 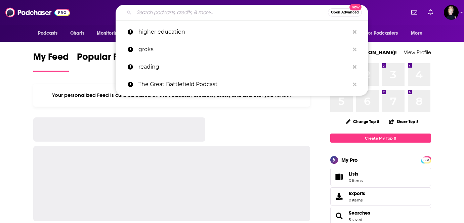 I want to click on span: Logged in as Passell, so click(x=452, y=12).